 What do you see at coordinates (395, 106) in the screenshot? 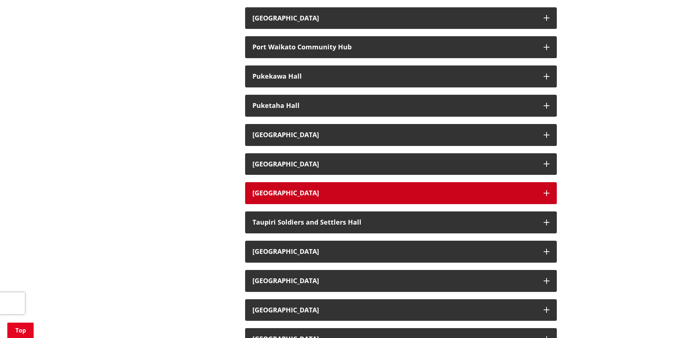
I see `h3: Puketaha Hall` at bounding box center [395, 106].